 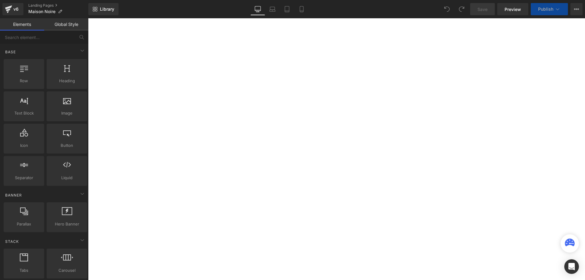 What do you see at coordinates (67, 113) in the screenshot?
I see `span: Image` at bounding box center [67, 113].